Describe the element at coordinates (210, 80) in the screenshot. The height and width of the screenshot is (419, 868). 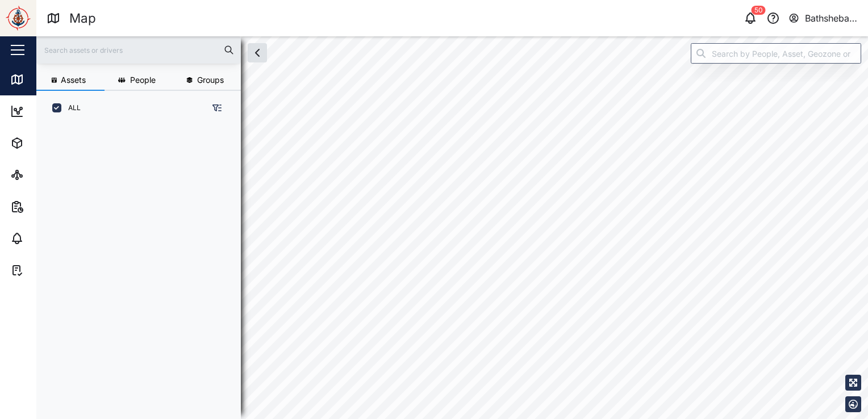
I see `span: Groups` at that location.